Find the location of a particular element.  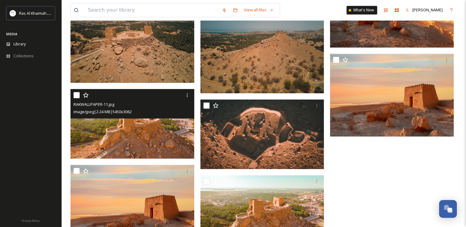

a: Privacy Policy is located at coordinates (31, 220).